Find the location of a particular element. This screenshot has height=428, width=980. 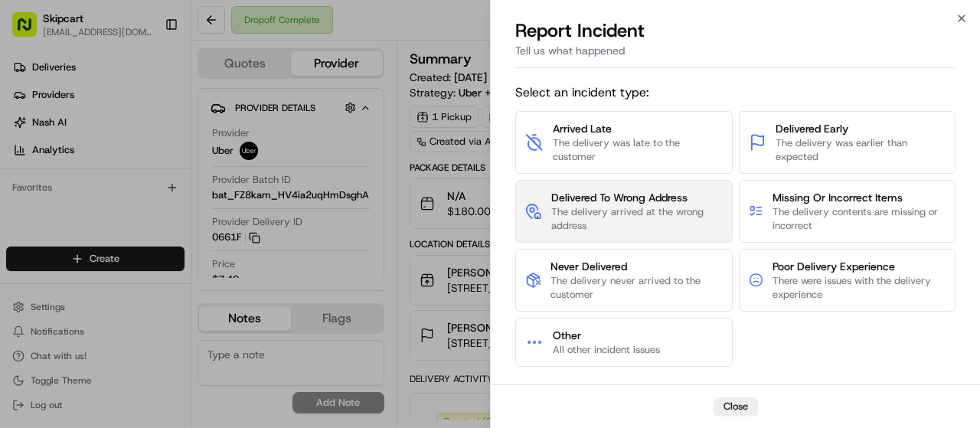

button: Delivered EarlyThe delivery was earlier than expected is located at coordinates (848, 142).